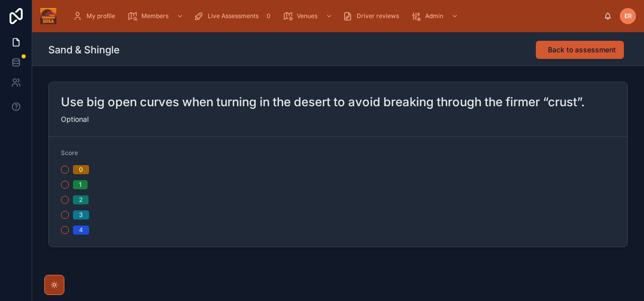 Image resolution: width=644 pixels, height=301 pixels. I want to click on span: Admin, so click(434, 16).